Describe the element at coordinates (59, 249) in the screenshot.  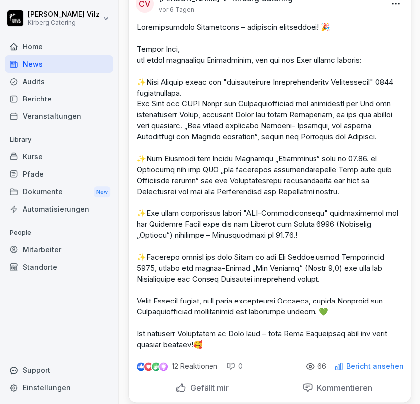
I see `div: Mitarbeiter` at that location.